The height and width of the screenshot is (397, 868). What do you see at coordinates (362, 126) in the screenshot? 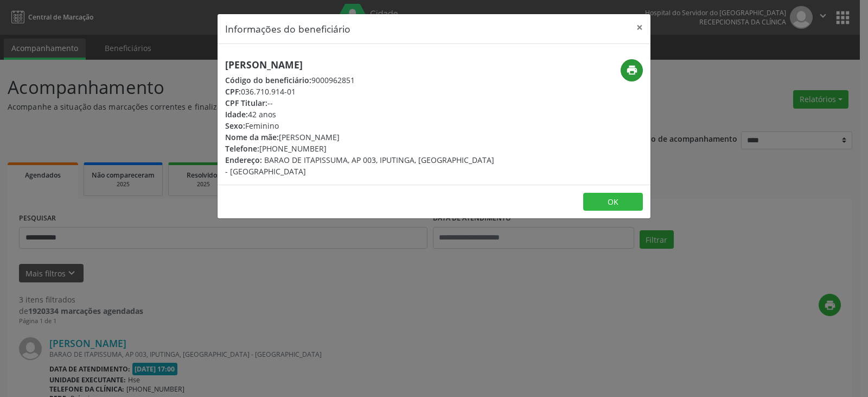
I see `div: Feminino` at bounding box center [362, 126].